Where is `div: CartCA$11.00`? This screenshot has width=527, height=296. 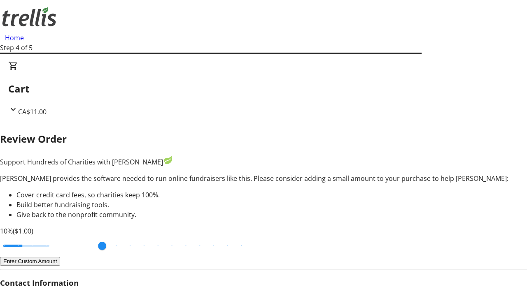
div: CartCA$11.00 is located at coordinates (263, 89).